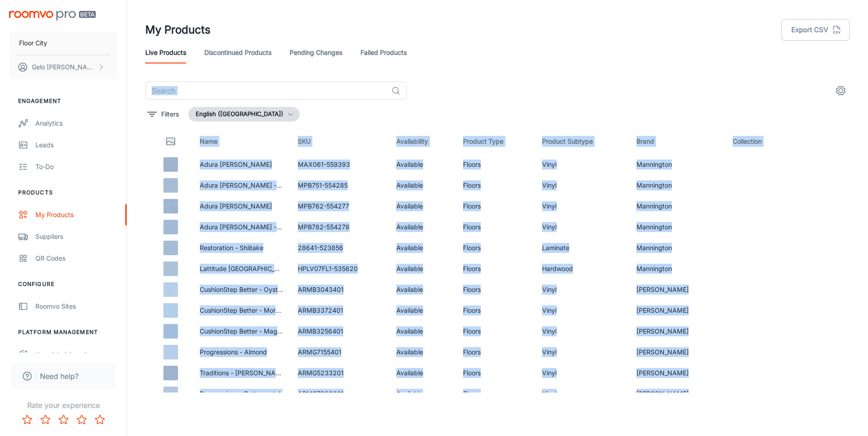 The width and height of the screenshot is (868, 436). I want to click on input: Search, so click(266, 91).